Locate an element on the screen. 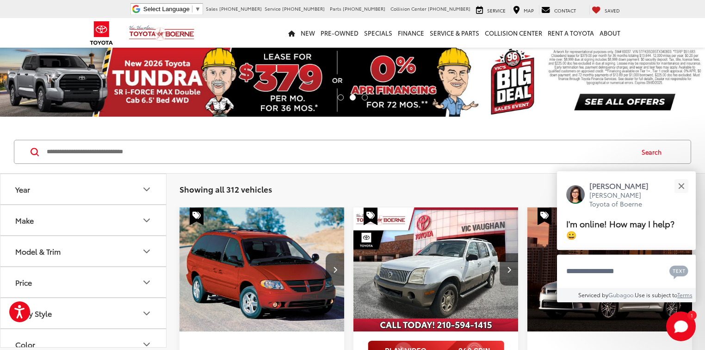  svg: Start Chat is located at coordinates (681, 326).